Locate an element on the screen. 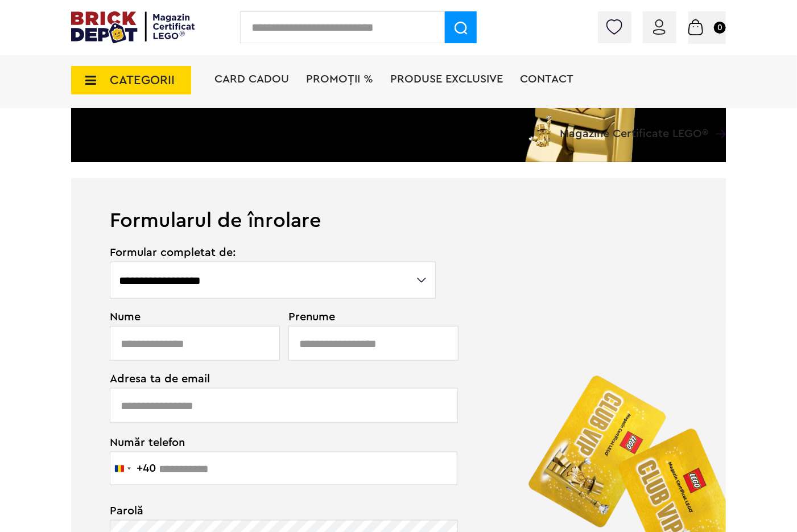  span: Adresa ta de email is located at coordinates (273, 379).